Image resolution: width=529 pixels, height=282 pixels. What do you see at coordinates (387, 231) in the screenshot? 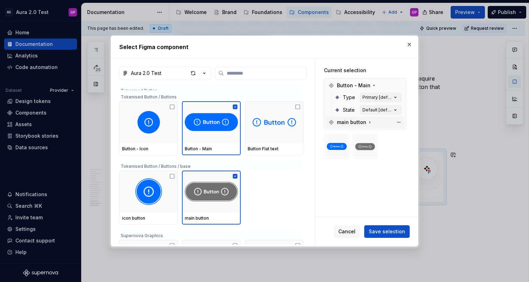
I see `button: Save selection` at bounding box center [387, 231].